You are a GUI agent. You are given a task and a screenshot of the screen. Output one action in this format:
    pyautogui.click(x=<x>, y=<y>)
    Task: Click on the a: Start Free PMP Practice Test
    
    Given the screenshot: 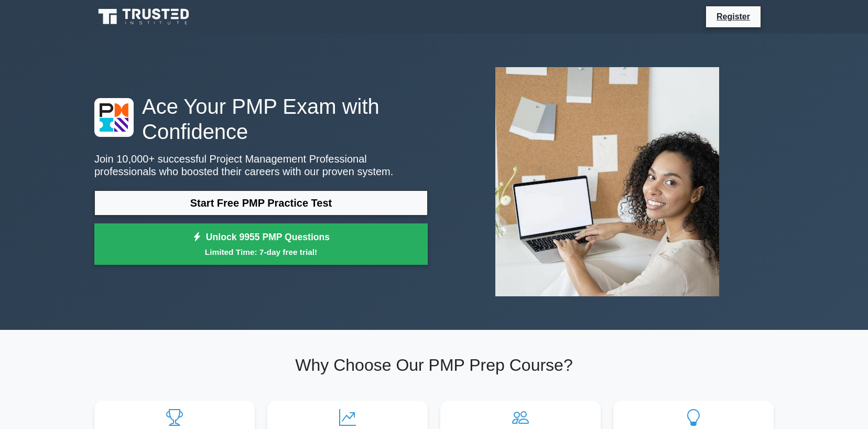 What is the action you would take?
    pyautogui.click(x=261, y=203)
    